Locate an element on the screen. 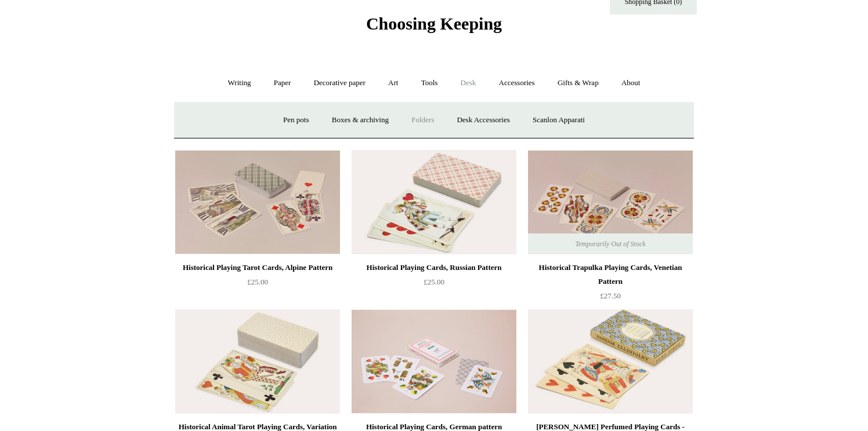  a: About is located at coordinates (630, 83).